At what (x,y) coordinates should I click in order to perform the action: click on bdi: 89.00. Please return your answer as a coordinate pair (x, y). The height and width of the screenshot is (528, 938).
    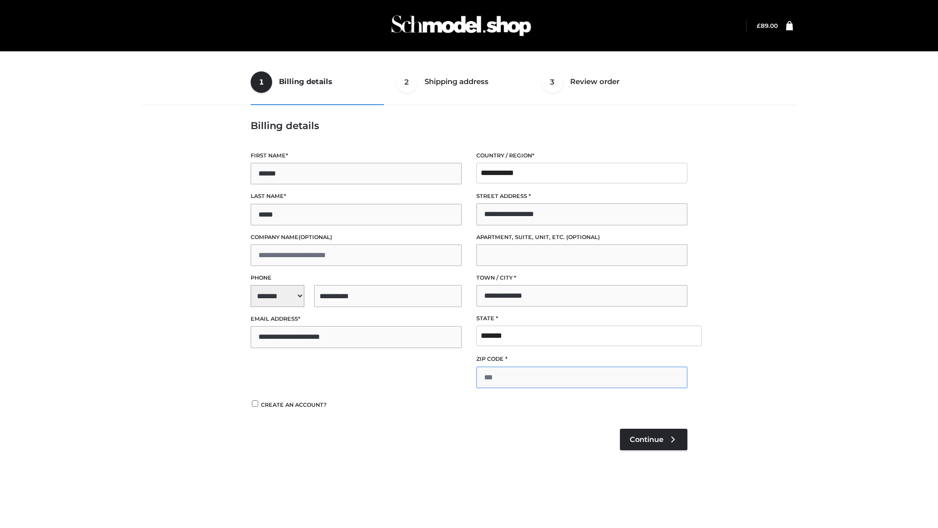
    Looking at the image, I should click on (767, 25).